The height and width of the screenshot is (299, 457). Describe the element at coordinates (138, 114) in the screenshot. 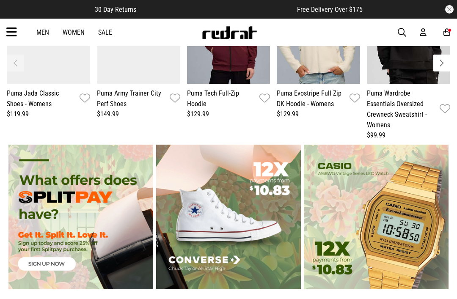

I see `div: $149.99` at that location.